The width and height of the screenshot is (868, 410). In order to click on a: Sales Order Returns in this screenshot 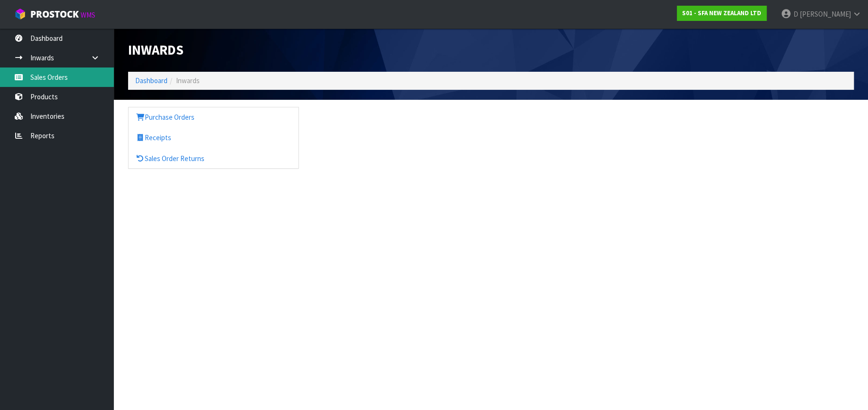, I will do `click(214, 158)`.